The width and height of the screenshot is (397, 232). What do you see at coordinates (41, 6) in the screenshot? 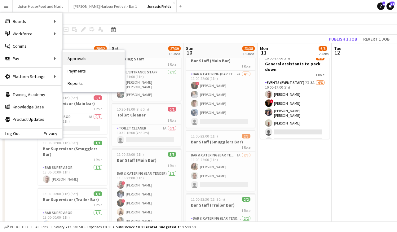
I see `button: Upton House Food and Music` at bounding box center [41, 6].